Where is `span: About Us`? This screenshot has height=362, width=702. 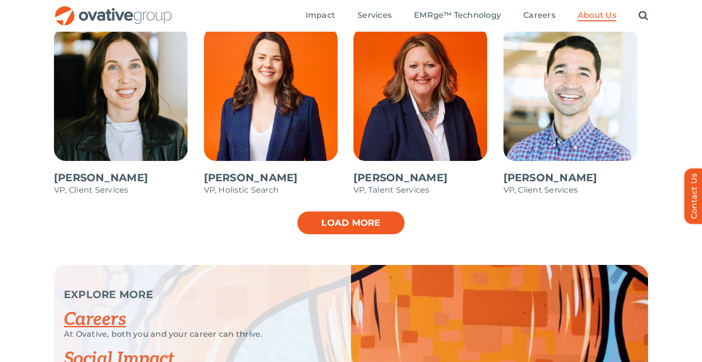 span: About Us is located at coordinates (597, 15).